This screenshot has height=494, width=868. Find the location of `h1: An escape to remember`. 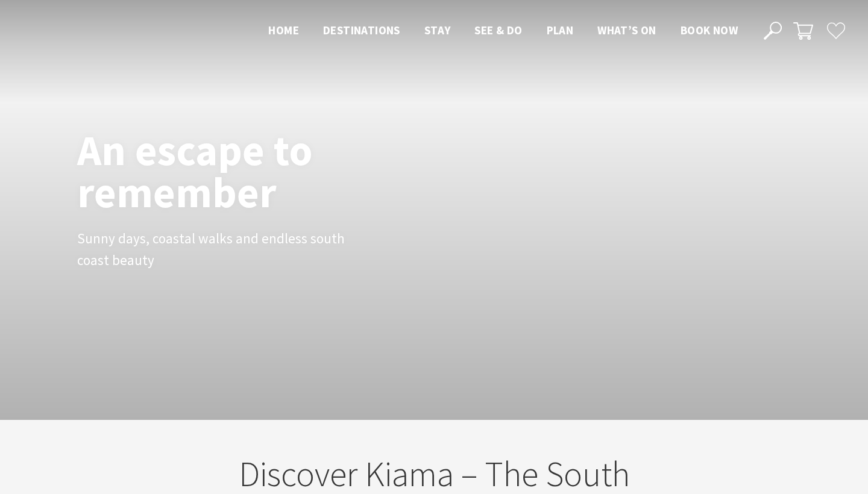

h1: An escape to remember is located at coordinates (243, 171).